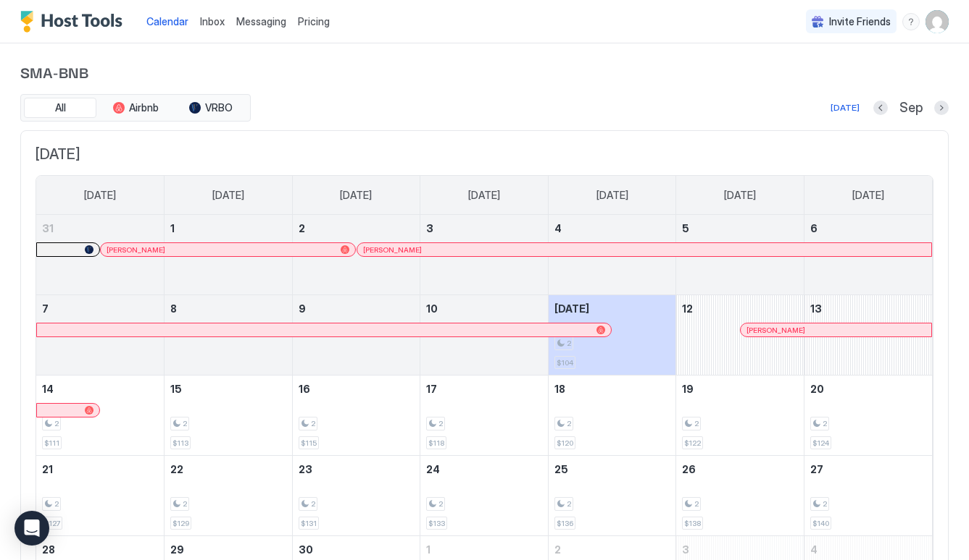  What do you see at coordinates (484, 389) in the screenshot?
I see `a: September 17, 2025` at bounding box center [484, 389].